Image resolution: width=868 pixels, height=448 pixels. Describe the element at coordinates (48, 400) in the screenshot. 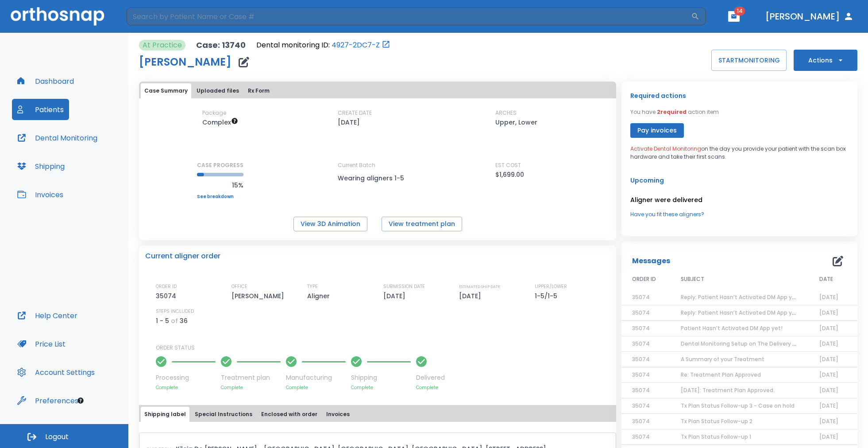

I see `button: Preferences` at that location.